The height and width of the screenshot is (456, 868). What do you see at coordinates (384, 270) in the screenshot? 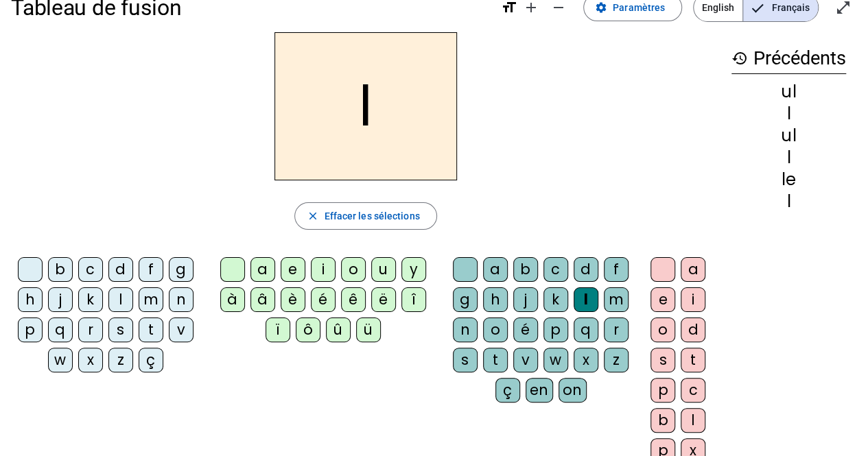
I see `div: u` at bounding box center [384, 270].